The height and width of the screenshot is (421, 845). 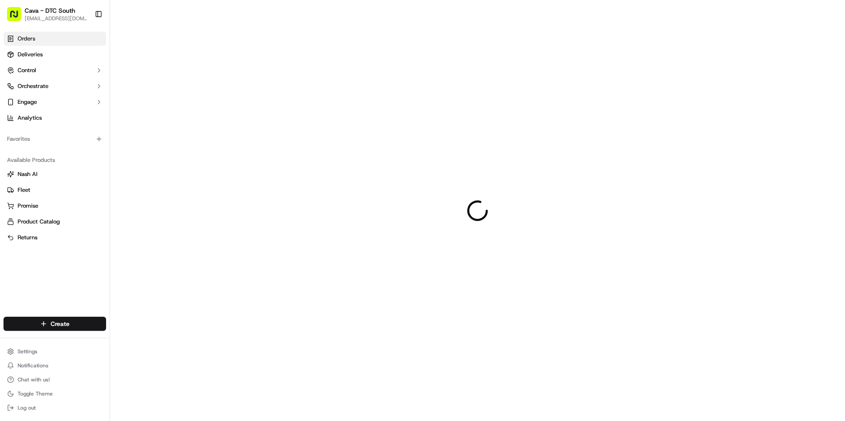 What do you see at coordinates (26, 408) in the screenshot?
I see `span: Log out` at bounding box center [26, 408].